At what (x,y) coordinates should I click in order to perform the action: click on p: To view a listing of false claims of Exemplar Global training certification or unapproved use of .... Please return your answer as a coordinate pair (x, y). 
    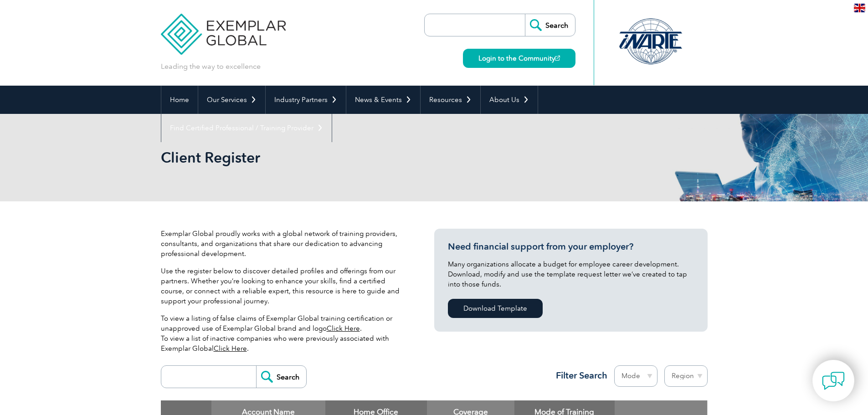
    Looking at the image, I should click on (284, 333).